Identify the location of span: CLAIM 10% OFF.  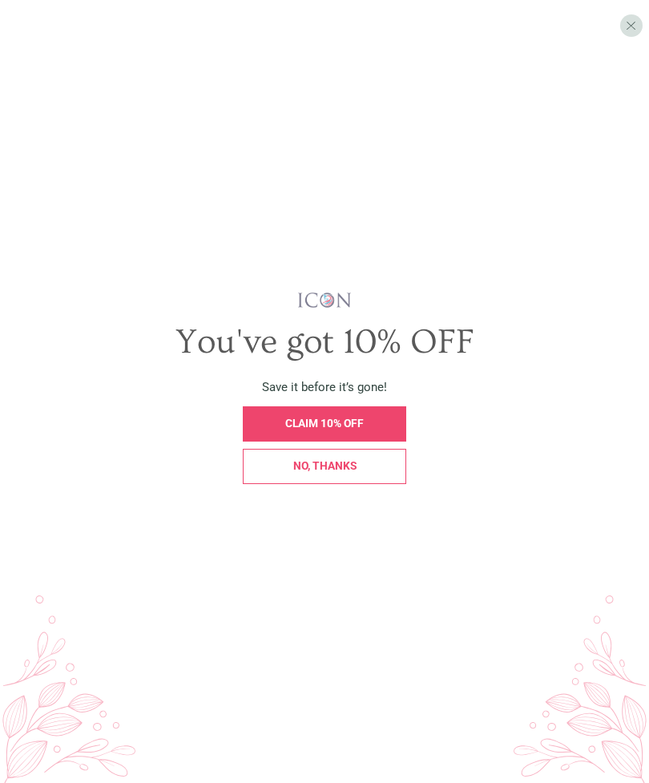
(325, 423).